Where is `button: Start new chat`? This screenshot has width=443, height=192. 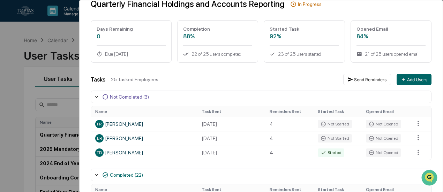 button: Start new chat is located at coordinates (123, 59).